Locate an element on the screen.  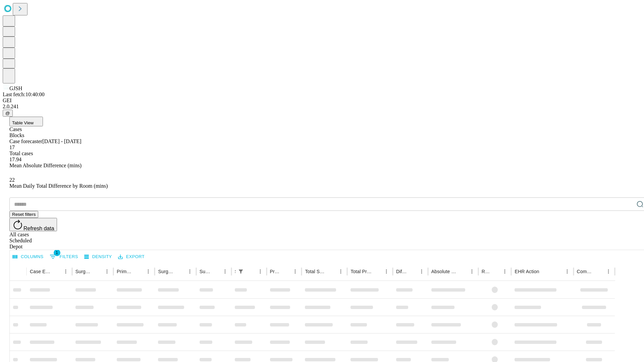
span: Total cases is located at coordinates (21, 153).